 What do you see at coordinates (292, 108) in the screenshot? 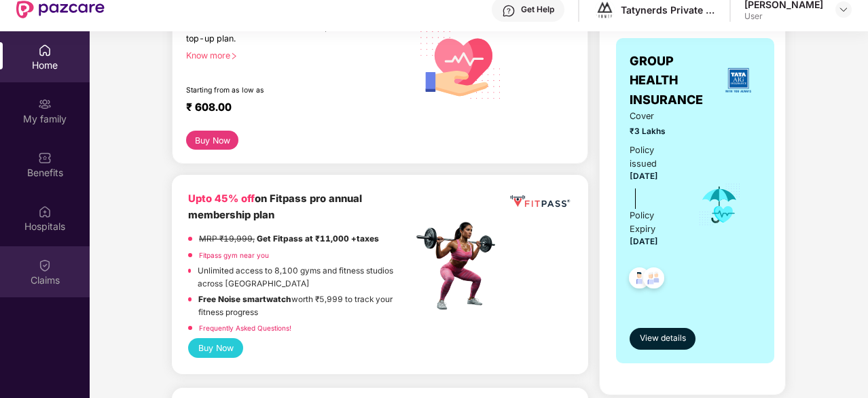
I see `div: ₹ 608.00` at bounding box center [292, 108].